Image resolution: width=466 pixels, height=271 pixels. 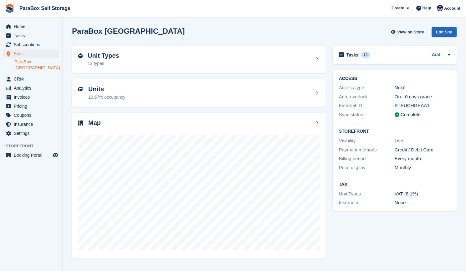 I want to click on div: Visibility, so click(x=367, y=141).